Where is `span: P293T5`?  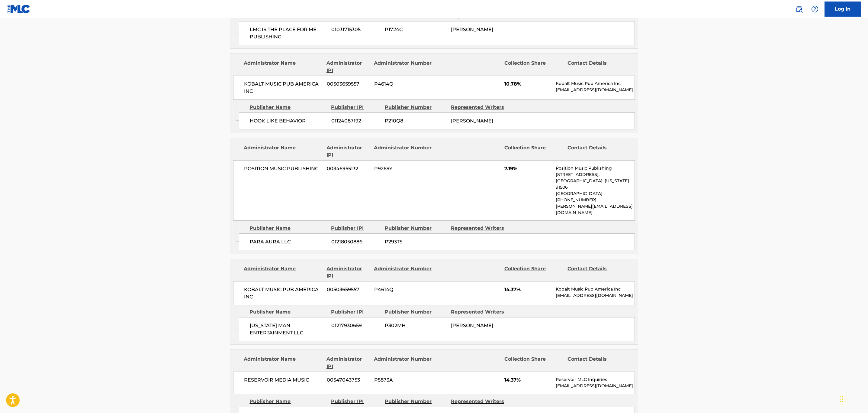 span: P293T5 is located at coordinates (416, 242).